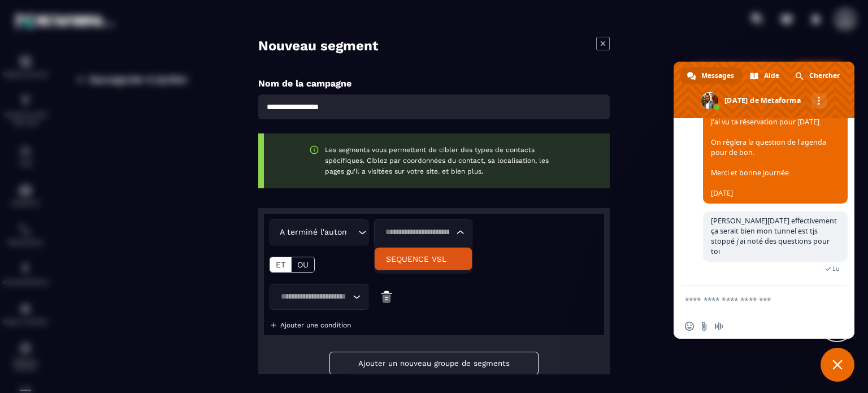 The height and width of the screenshot is (393, 868). I want to click on p: Nom de la campagne, so click(434, 83).